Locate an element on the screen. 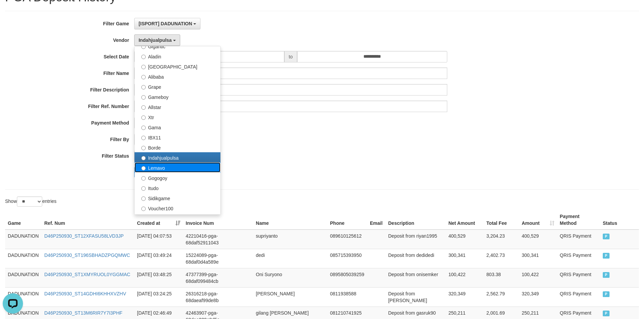 The width and height of the screenshot is (644, 319). label: Aladin is located at coordinates (177, 56).